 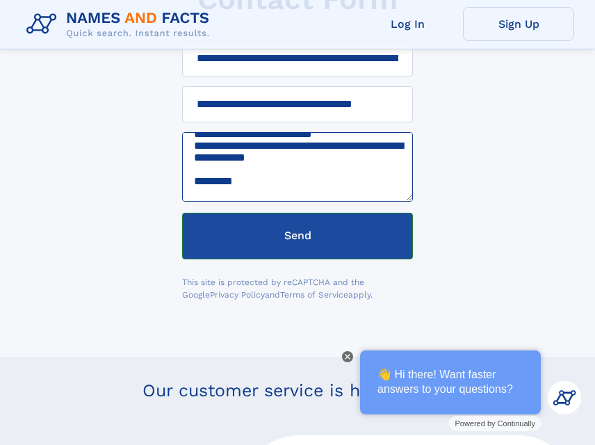 What do you see at coordinates (495, 423) in the screenshot?
I see `span: Powered by Continually` at bounding box center [495, 423].